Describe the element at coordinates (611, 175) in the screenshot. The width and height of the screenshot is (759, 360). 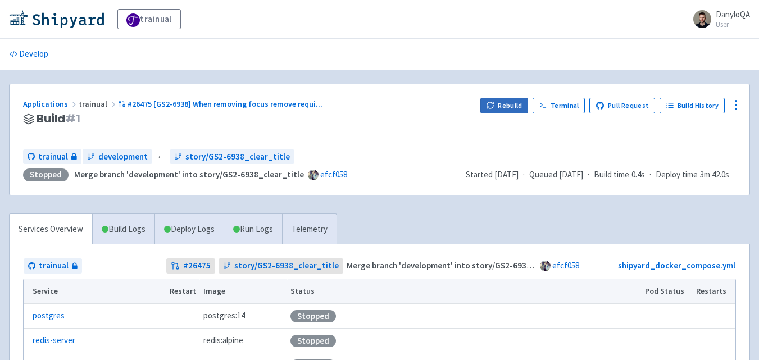
I see `span: Build time` at that location.